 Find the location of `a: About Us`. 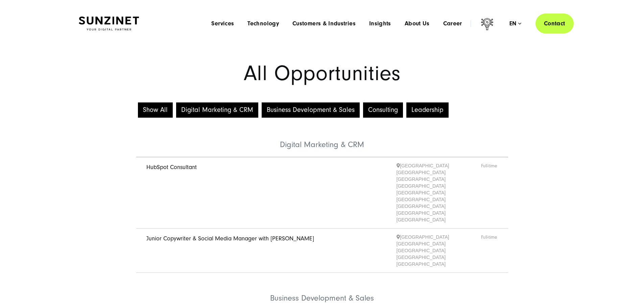

a: About Us is located at coordinates (417, 24).